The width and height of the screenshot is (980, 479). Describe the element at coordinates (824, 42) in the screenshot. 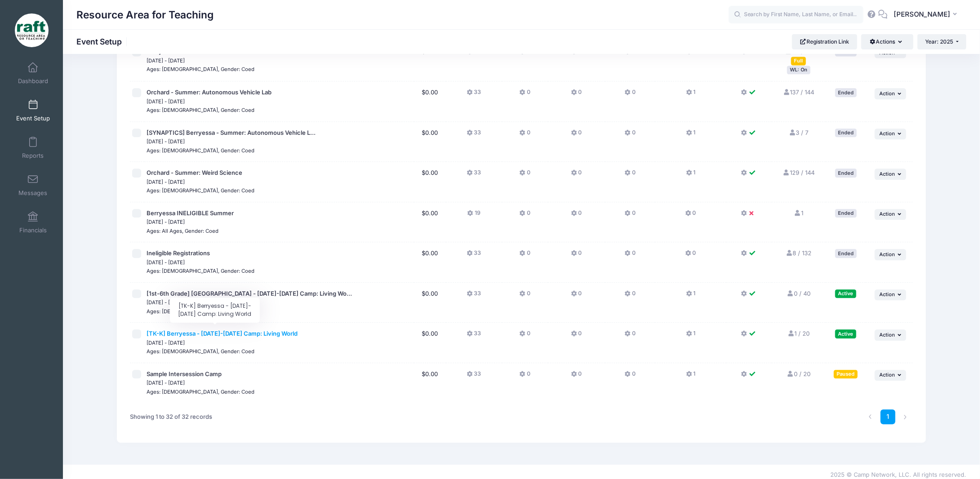

I see `a: Registration Link` at that location.